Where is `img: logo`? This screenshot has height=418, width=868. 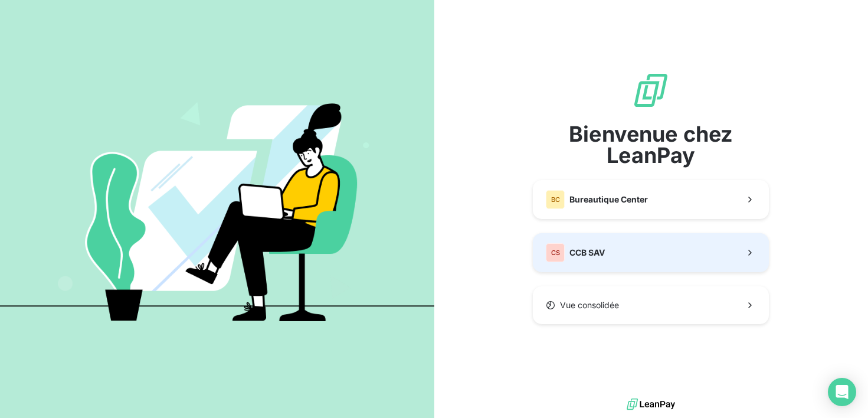 img: logo is located at coordinates (651, 404).